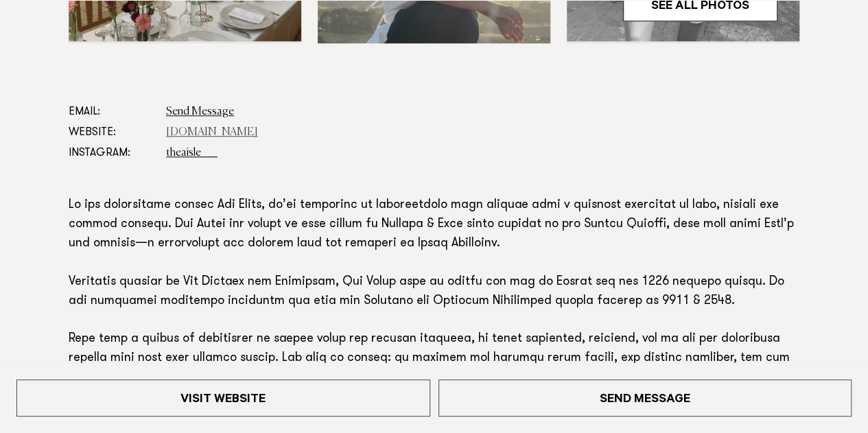  I want to click on dt: Email:, so click(112, 112).